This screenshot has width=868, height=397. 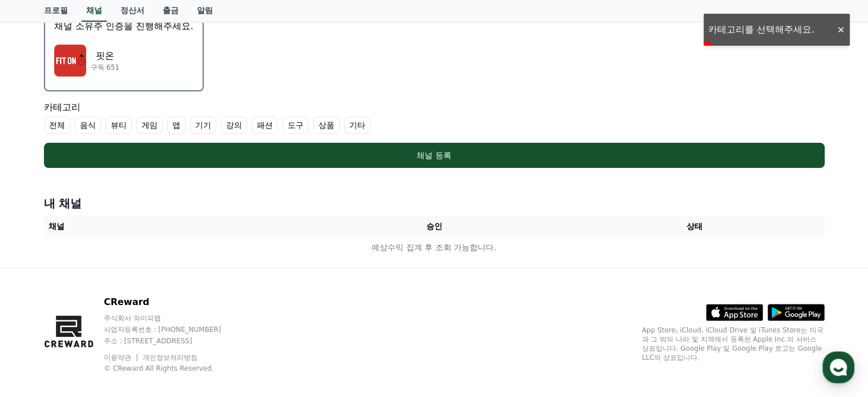 I want to click on label: 강의, so click(x=234, y=125).